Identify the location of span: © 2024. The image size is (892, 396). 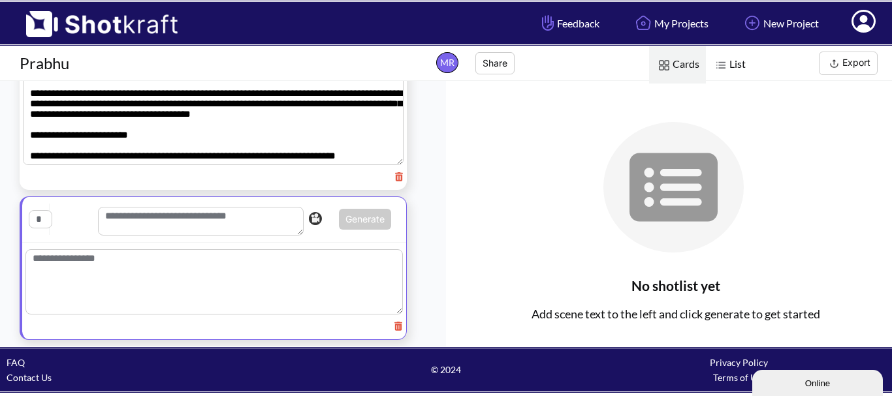
(446, 369).